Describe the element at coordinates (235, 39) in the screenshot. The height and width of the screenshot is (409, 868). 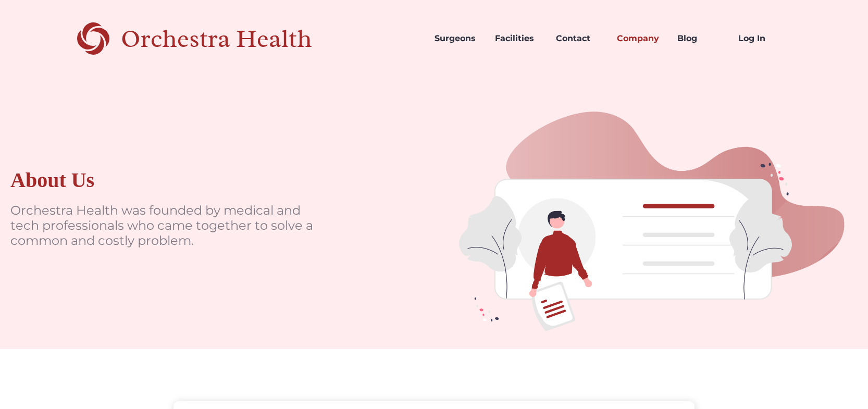
I see `div: Orchestra Health` at that location.